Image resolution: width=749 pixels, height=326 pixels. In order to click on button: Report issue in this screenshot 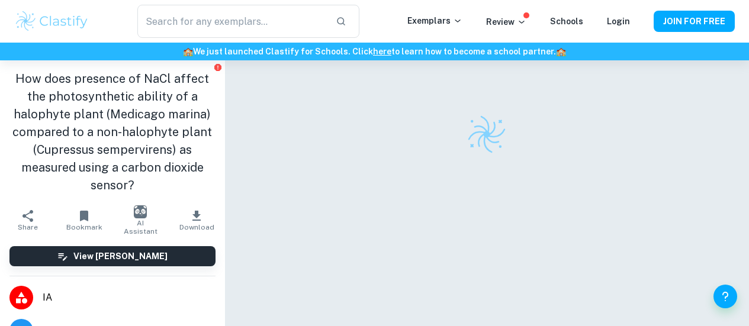, I will do `click(218, 67)`.